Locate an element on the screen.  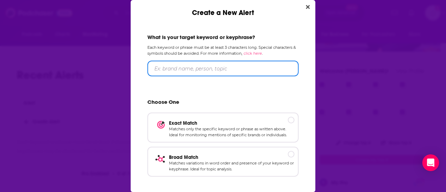
p: Broad Match is located at coordinates (232, 157).